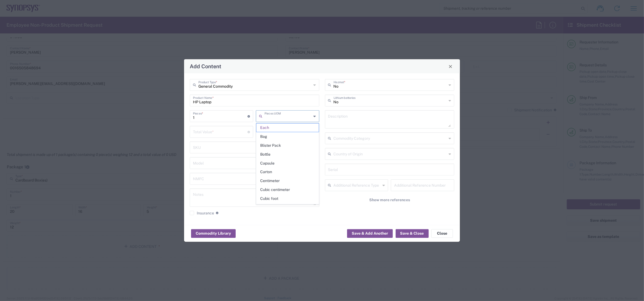  I want to click on button: Save & Add Another, so click(370, 233).